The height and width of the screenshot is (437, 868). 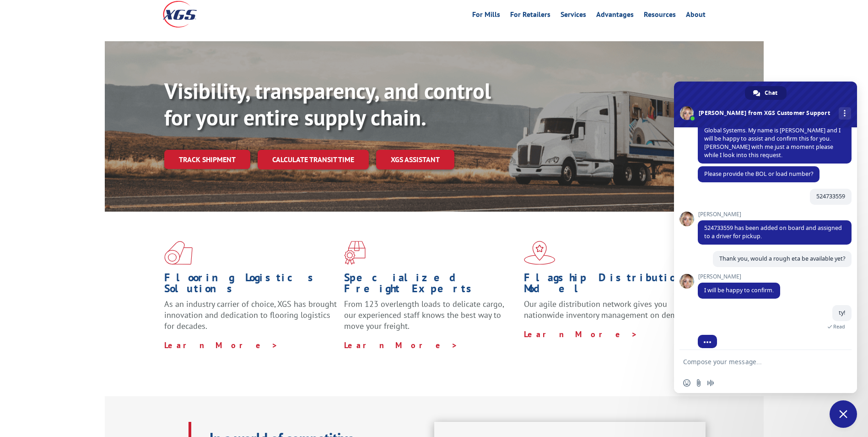 What do you see at coordinates (431, 285) in the screenshot?
I see `h1: Specialized Freight Experts` at bounding box center [431, 285].